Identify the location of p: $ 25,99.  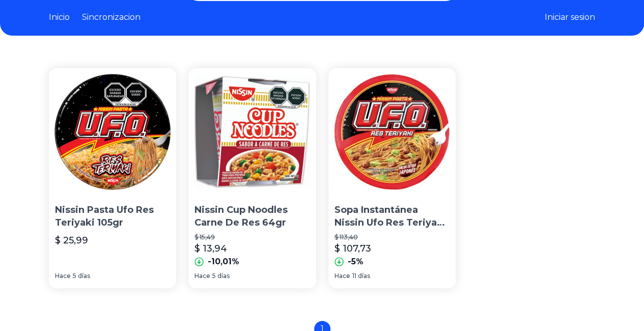
(71, 240).